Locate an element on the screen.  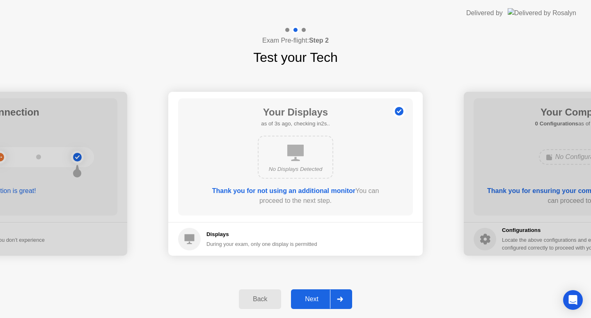
div: No Displays Detected is located at coordinates (296, 170).